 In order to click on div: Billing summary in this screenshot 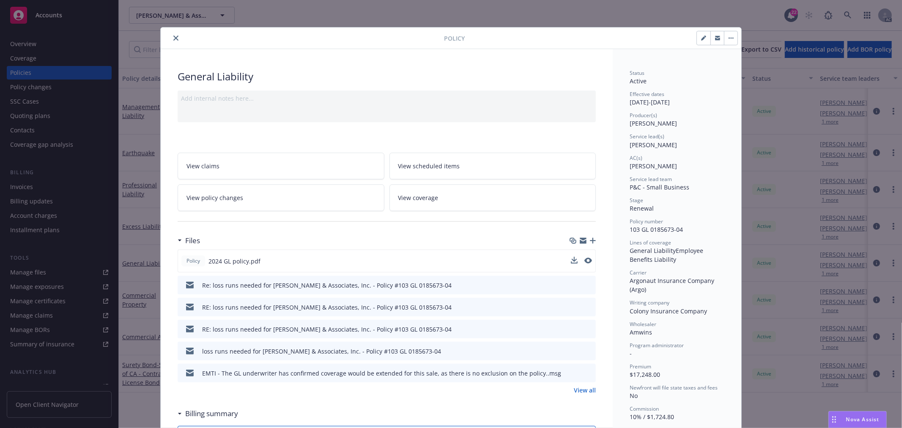, I will do `click(208, 414)`.